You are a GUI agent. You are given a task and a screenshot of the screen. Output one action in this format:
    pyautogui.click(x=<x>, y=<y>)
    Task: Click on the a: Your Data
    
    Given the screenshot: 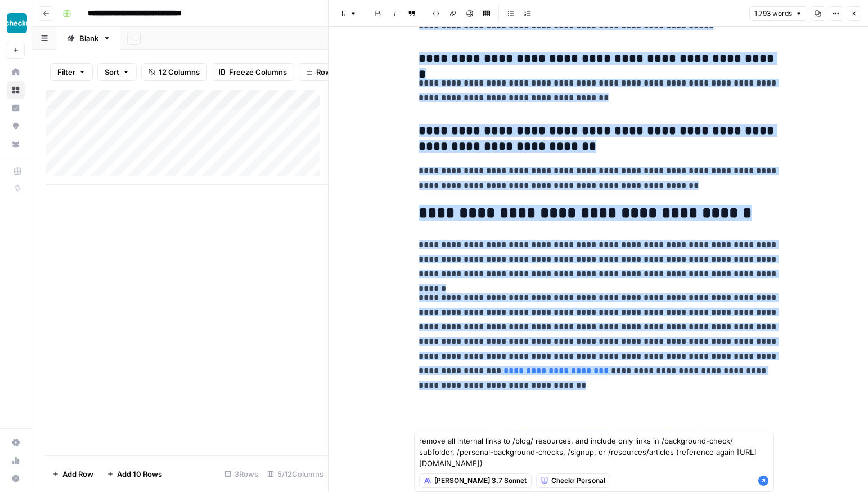 What is the action you would take?
    pyautogui.click(x=16, y=144)
    